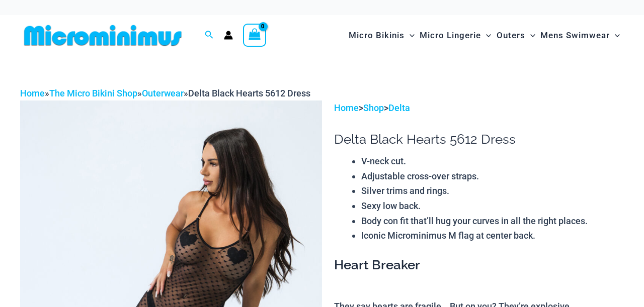  I want to click on a: Mens SwimwearMenu ToggleMenu Toggle, so click(580, 35).